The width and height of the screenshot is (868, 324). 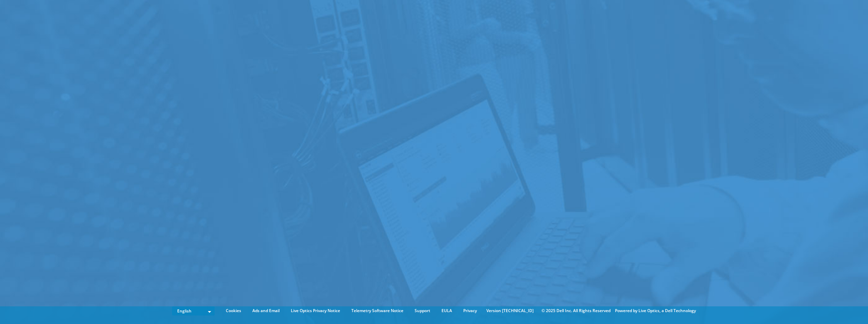 I want to click on a: Privacy, so click(x=470, y=311).